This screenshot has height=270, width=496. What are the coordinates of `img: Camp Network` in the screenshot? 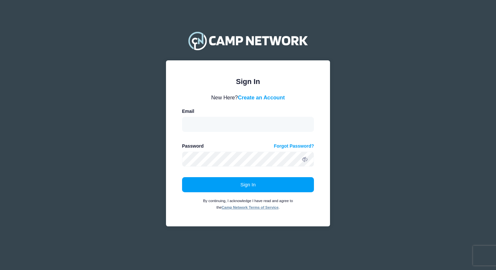 It's located at (248, 41).